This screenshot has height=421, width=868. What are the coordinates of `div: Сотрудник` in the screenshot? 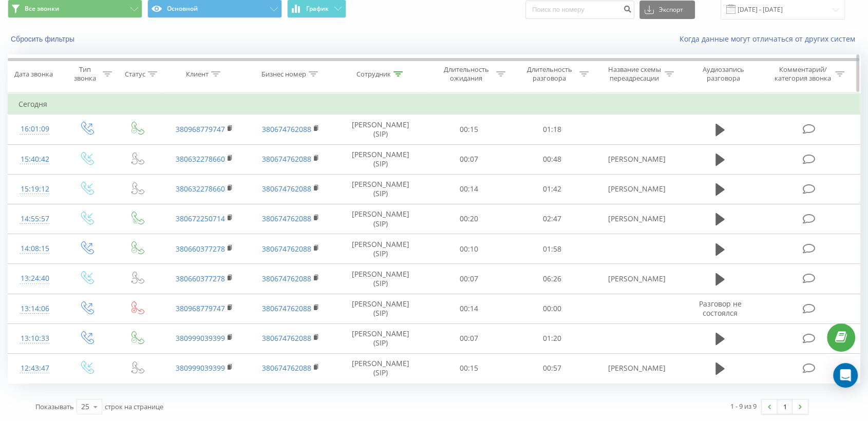 It's located at (373, 74).